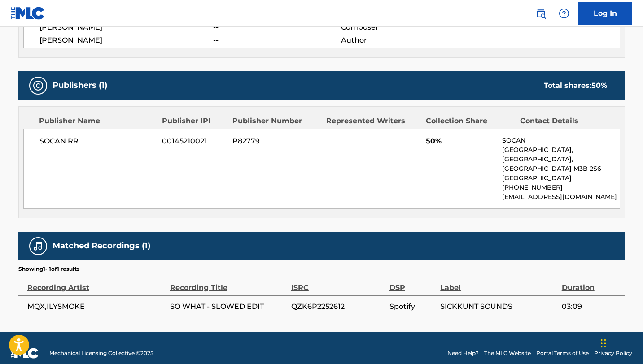  What do you see at coordinates (541, 13) in the screenshot?
I see `a: Public Search` at bounding box center [541, 13].